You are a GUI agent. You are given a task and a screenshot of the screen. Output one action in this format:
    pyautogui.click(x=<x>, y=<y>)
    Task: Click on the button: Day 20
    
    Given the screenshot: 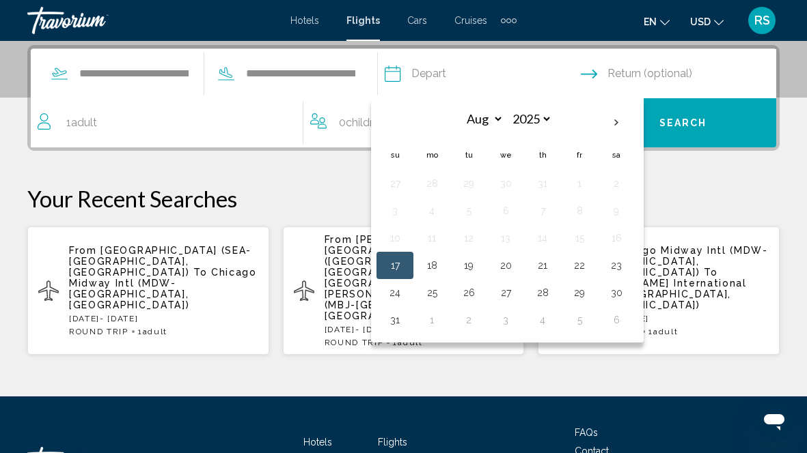 What is the action you would take?
    pyautogui.click(x=505, y=266)
    